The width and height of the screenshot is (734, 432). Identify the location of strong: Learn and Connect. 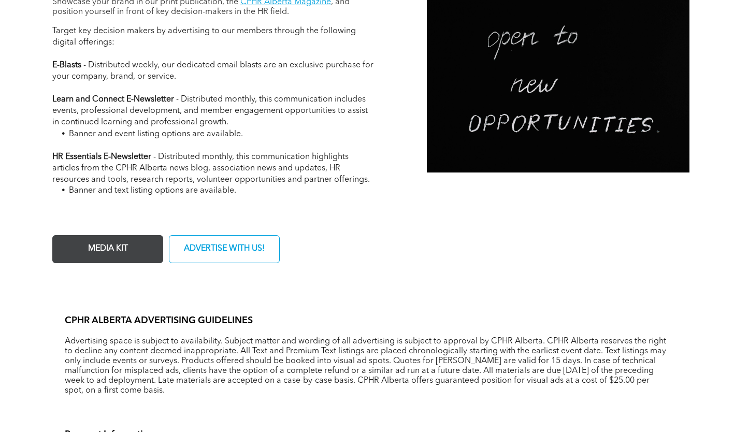
(88, 99).